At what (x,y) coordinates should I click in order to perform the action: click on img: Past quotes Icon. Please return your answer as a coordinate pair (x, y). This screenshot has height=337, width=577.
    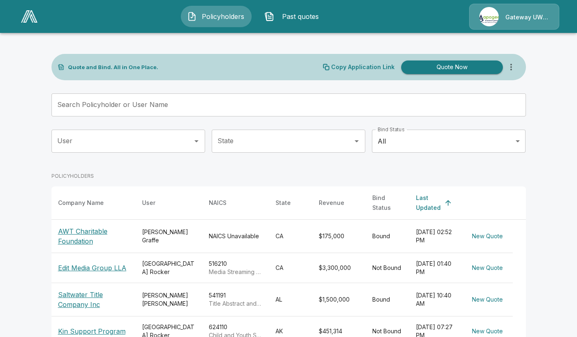
    Looking at the image, I should click on (269, 16).